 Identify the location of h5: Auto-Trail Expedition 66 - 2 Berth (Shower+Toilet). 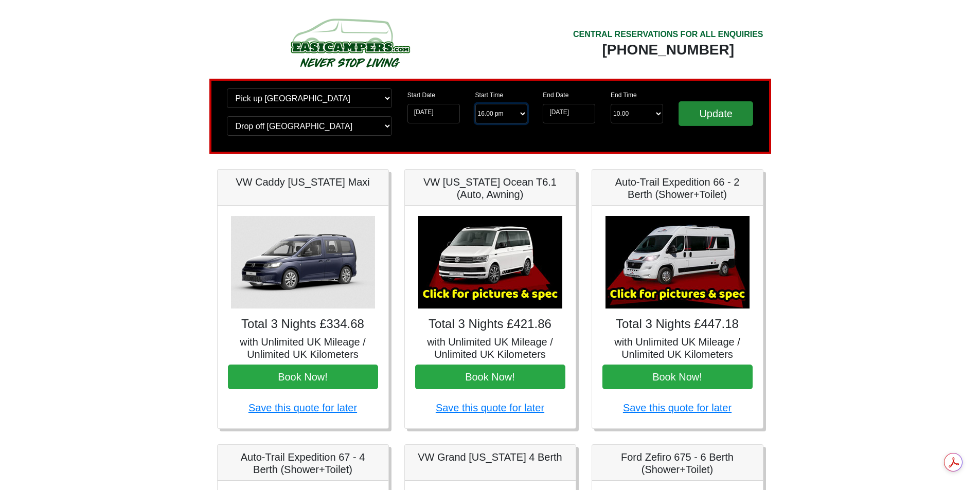
(677, 188).